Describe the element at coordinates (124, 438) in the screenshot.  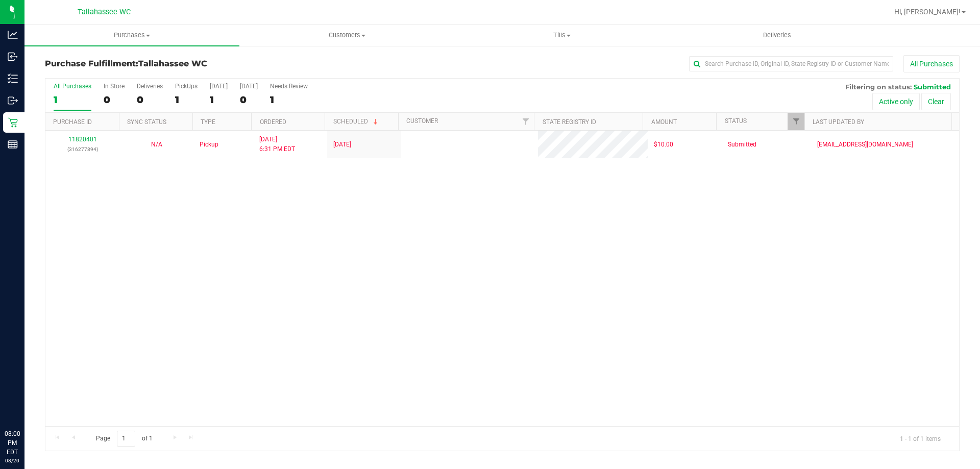
I see `span: Page of 1` at that location.